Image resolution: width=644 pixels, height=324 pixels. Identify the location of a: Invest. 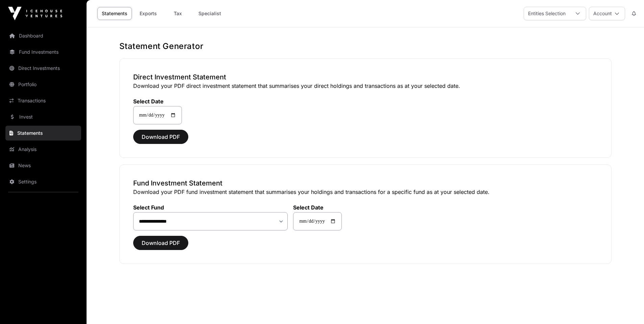
(43, 117).